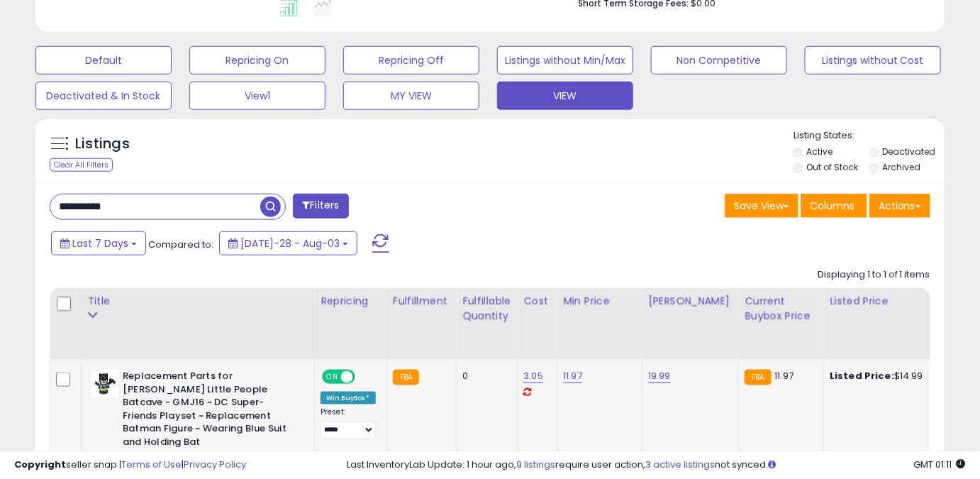 The height and width of the screenshot is (479, 980). What do you see at coordinates (891, 301) in the screenshot?
I see `div: Listed Price` at bounding box center [891, 301].